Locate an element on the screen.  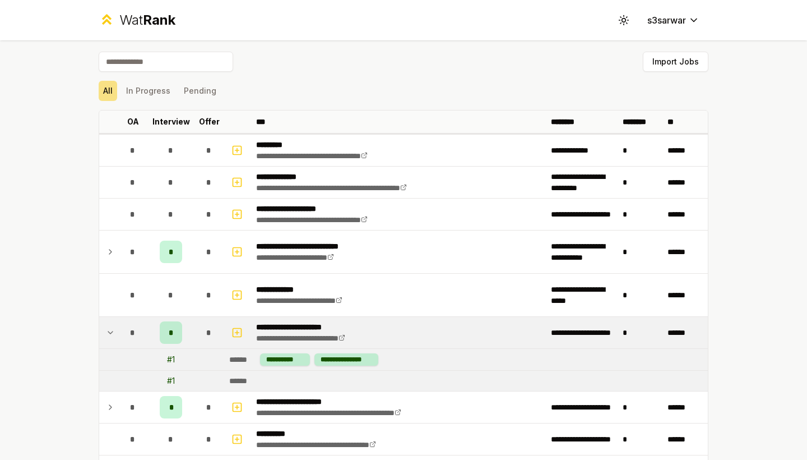
div: Wat is located at coordinates (147, 20).